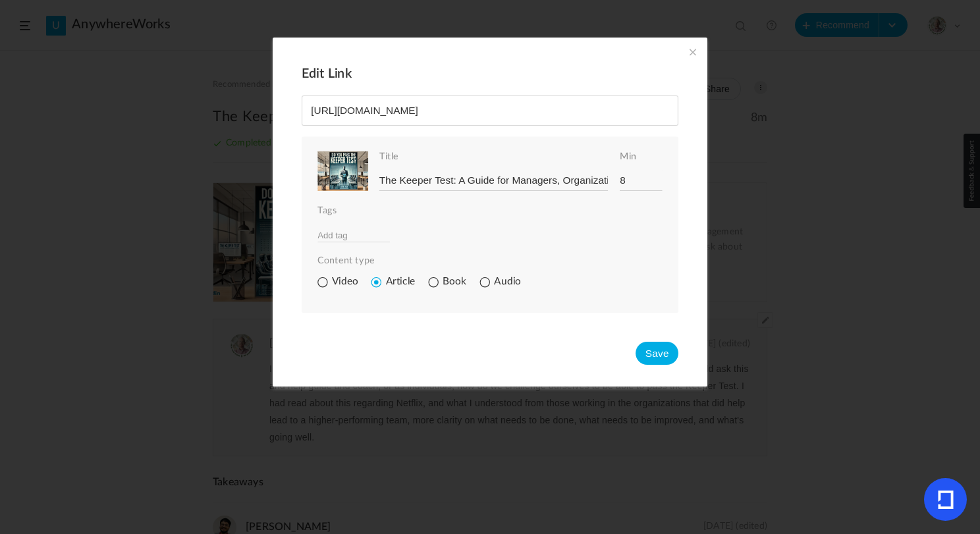 This screenshot has width=980, height=534. I want to click on input: Share any video/article, which benefits your organization!, so click(490, 111).